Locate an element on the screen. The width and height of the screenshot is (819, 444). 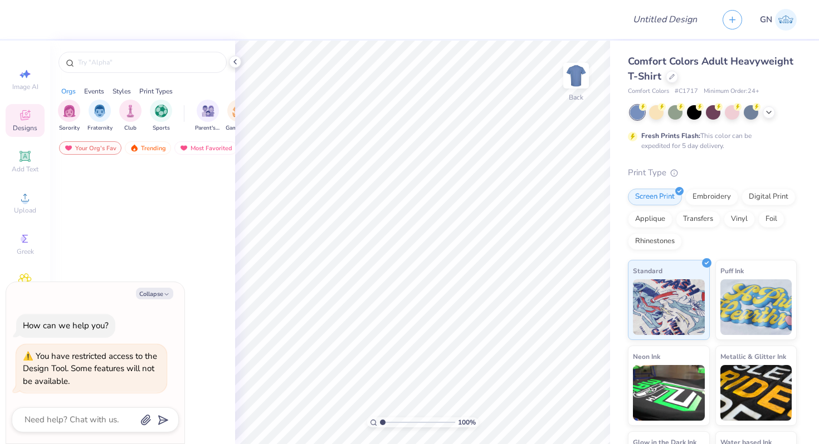
span: Add Text is located at coordinates (25, 169).